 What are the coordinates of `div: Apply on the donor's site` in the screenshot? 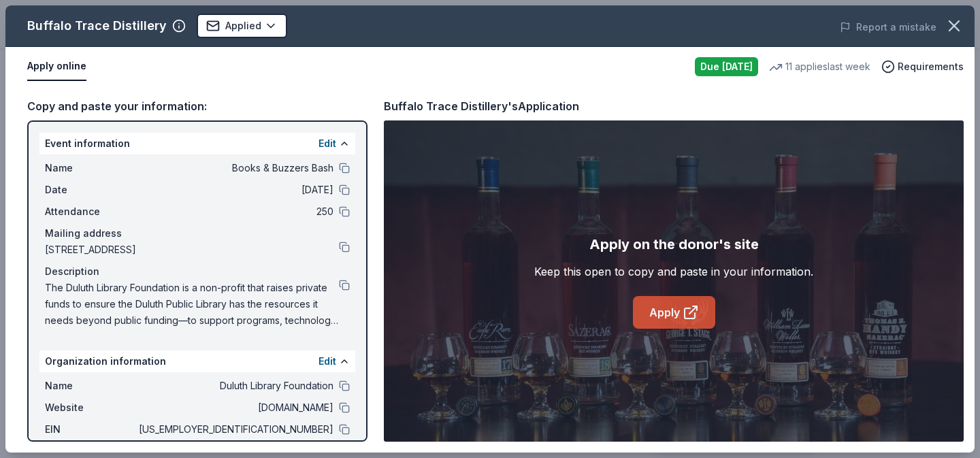 It's located at (673, 245).